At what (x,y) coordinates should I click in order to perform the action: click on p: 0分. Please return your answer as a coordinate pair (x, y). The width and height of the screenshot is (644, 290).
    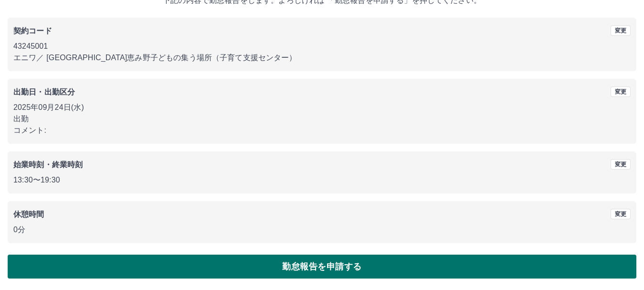
    Looking at the image, I should click on (322, 230).